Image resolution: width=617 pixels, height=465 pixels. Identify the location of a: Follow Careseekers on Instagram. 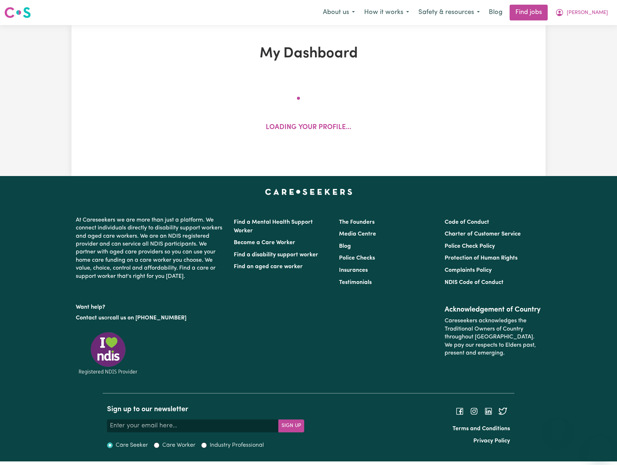
(474, 412).